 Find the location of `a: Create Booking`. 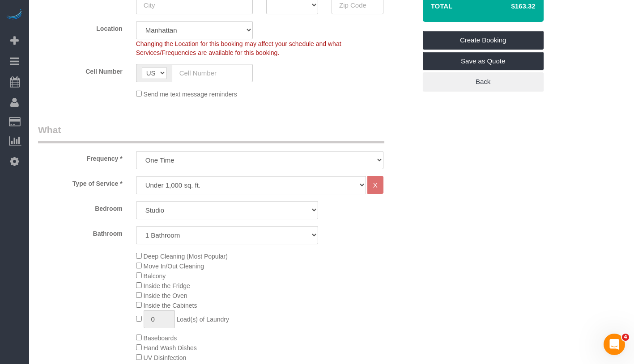

a: Create Booking is located at coordinates (484, 40).